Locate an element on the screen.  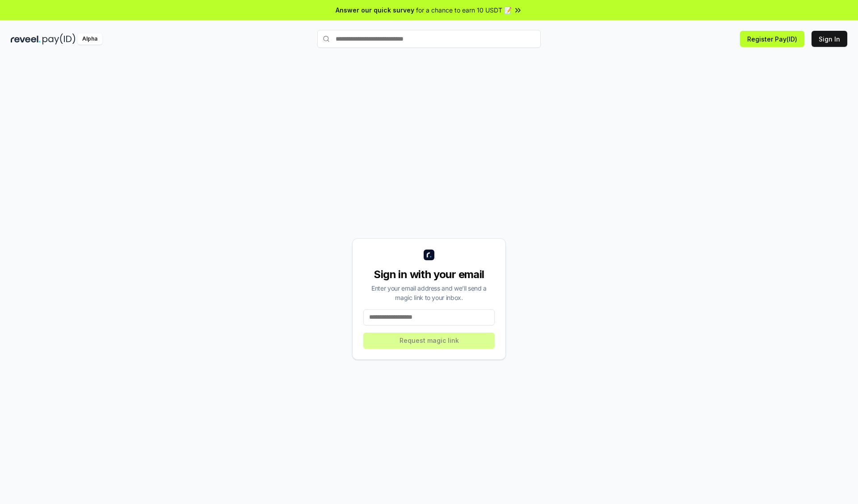
span: for a chance to earn 10 USDT 📝 is located at coordinates (464, 10).